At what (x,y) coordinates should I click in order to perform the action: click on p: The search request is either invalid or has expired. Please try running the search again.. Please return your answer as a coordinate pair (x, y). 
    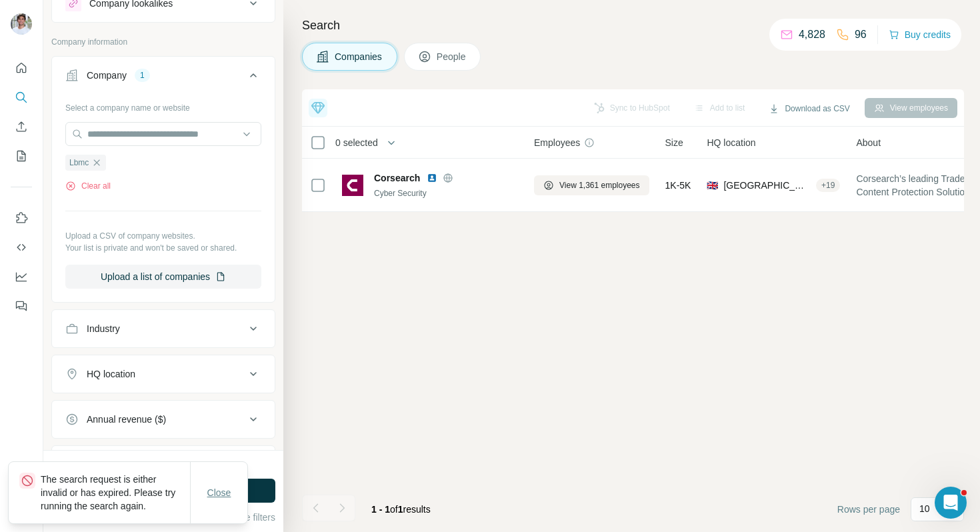
    Looking at the image, I should click on (116, 492).